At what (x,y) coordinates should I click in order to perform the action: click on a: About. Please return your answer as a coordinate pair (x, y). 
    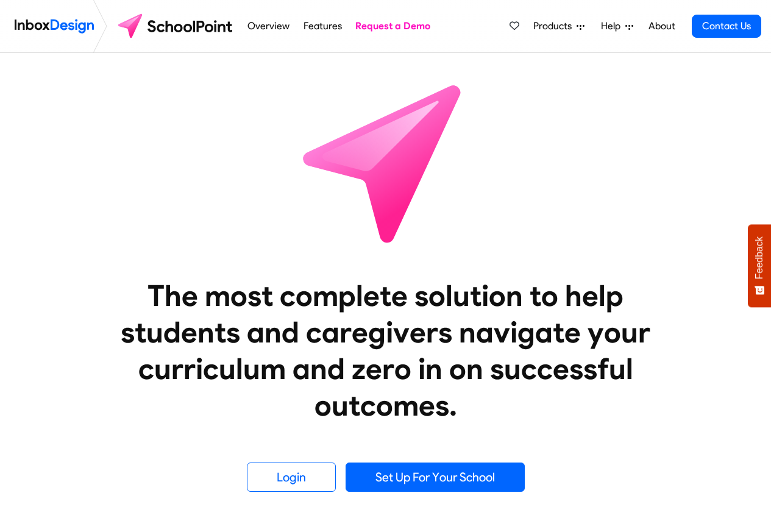
    Looking at the image, I should click on (661, 26).